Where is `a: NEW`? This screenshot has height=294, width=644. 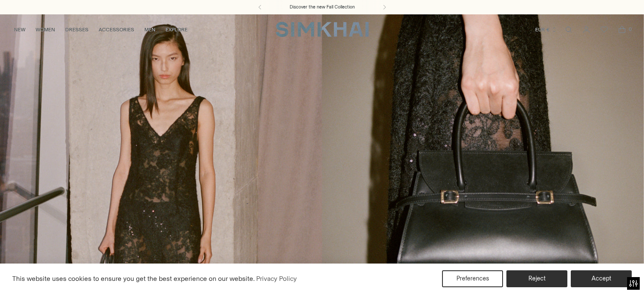 a: NEW is located at coordinates (19, 30).